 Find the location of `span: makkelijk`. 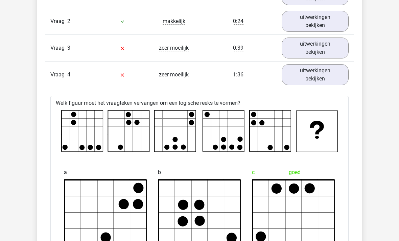

span: makkelijk is located at coordinates (174, 21).